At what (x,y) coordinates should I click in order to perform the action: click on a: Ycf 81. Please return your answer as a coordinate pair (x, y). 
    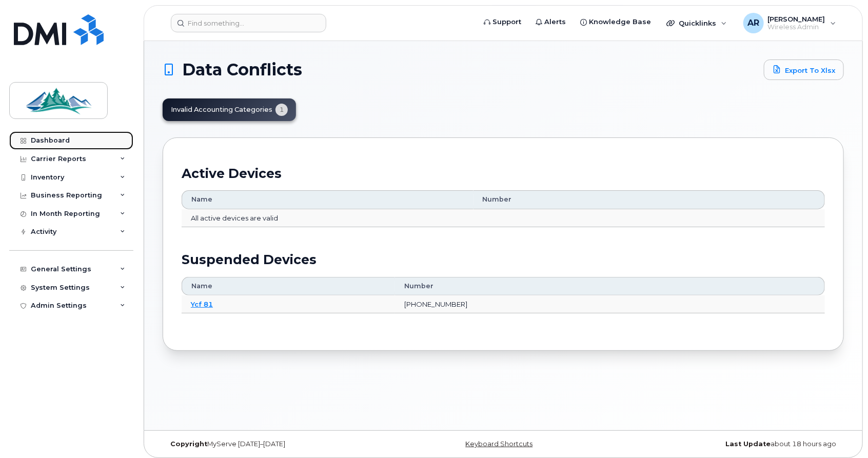
    Looking at the image, I should click on (202, 304).